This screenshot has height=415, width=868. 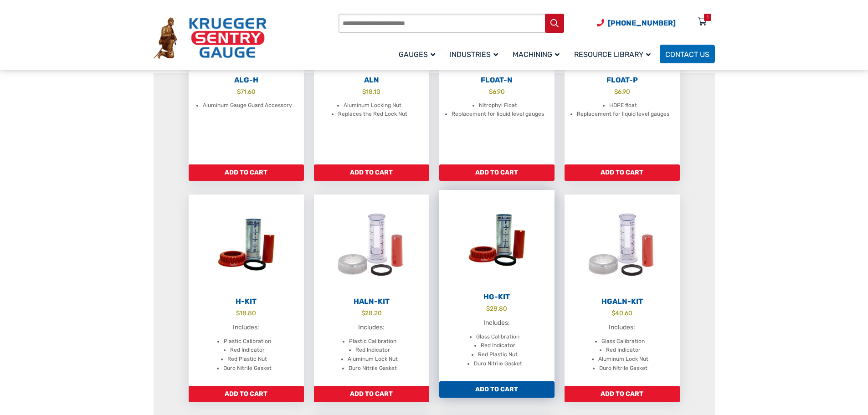 What do you see at coordinates (246, 302) in the screenshot?
I see `h2: H-Kit` at bounding box center [246, 302].